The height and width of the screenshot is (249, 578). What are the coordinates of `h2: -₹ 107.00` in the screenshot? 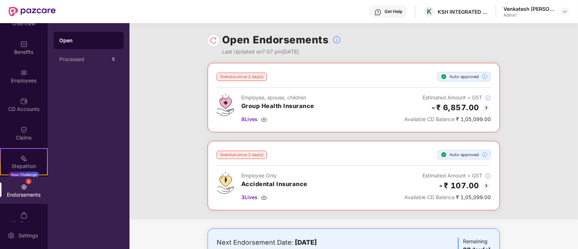 It's located at (459, 186).